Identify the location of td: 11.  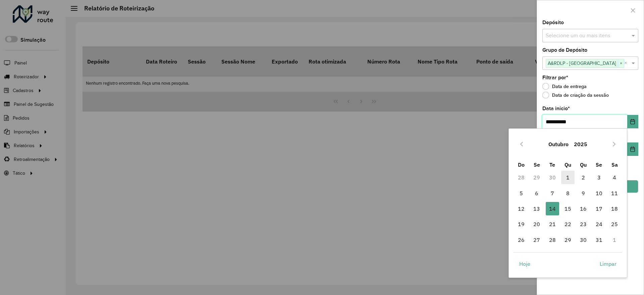
(615, 193).